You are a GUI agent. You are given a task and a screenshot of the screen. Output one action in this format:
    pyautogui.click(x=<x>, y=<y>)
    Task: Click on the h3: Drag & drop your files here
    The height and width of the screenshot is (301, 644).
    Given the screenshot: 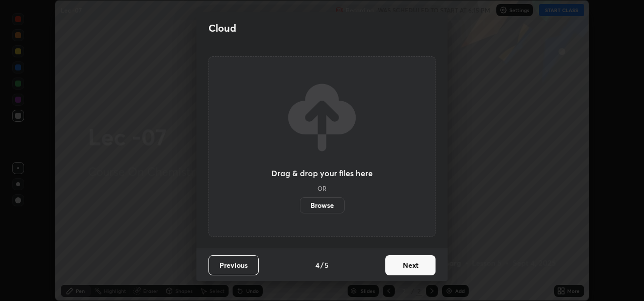 What is the action you would take?
    pyautogui.click(x=322, y=173)
    